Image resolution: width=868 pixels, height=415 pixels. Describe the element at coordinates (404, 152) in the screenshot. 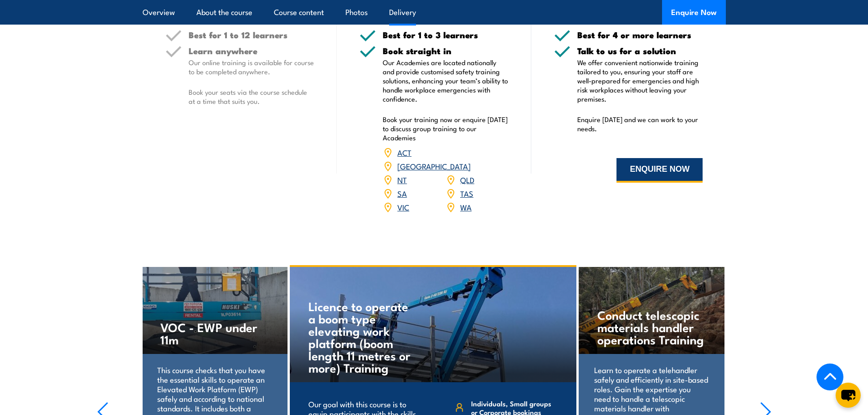

I see `a: ACT` at that location.